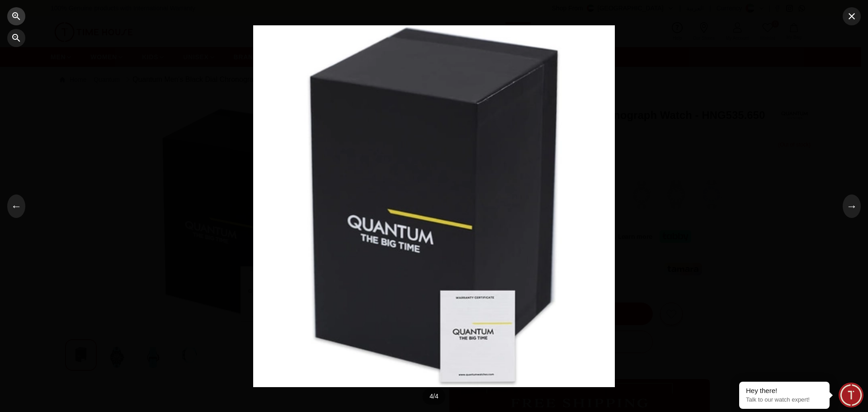 The width and height of the screenshot is (868, 412). What do you see at coordinates (784, 400) in the screenshot?
I see `p: Talk to our watch expert!` at bounding box center [784, 400].